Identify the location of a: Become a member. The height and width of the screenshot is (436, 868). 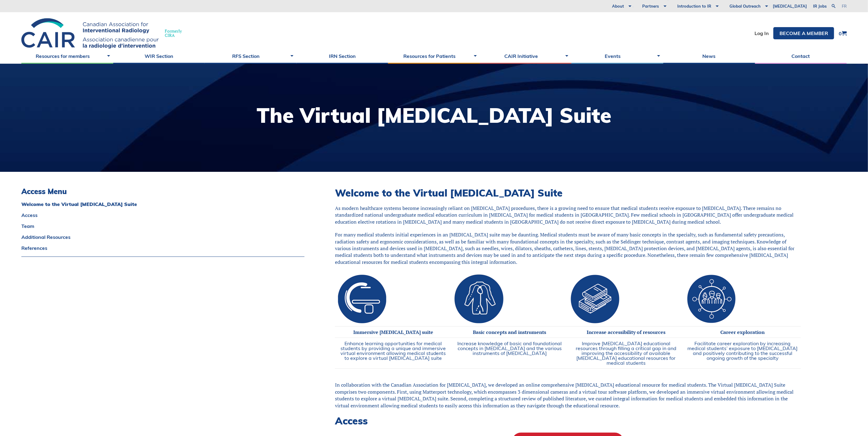
(804, 33).